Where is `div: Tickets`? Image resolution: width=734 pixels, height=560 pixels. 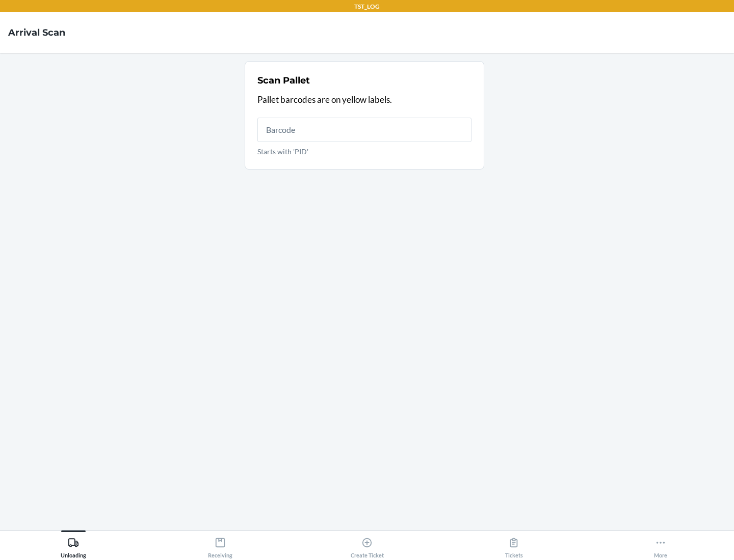 div: Tickets is located at coordinates (514, 546).